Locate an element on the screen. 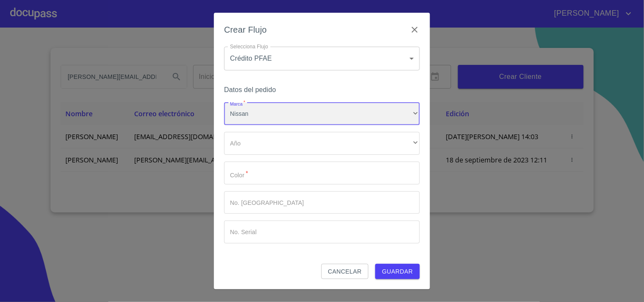  span: Cancelar is located at coordinates (345, 271).